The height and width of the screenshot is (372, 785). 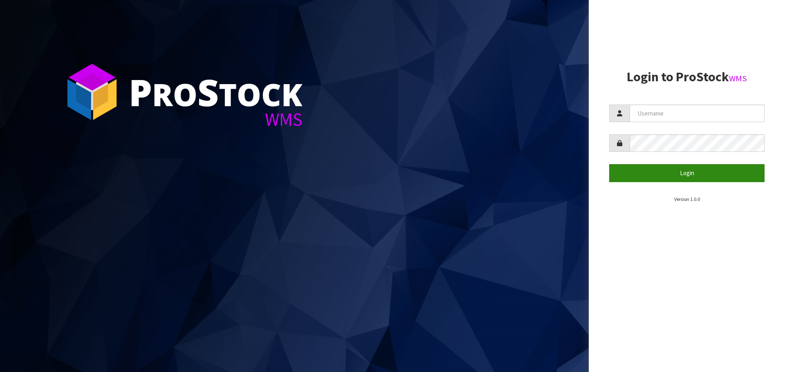 What do you see at coordinates (208, 92) in the screenshot?
I see `span: S` at bounding box center [208, 92].